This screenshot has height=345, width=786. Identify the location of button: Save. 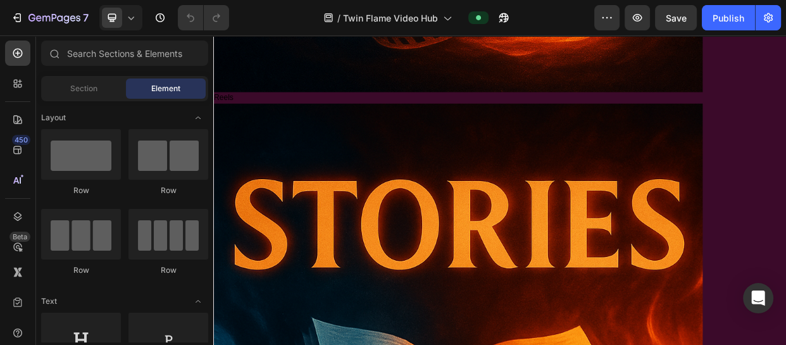
(676, 18).